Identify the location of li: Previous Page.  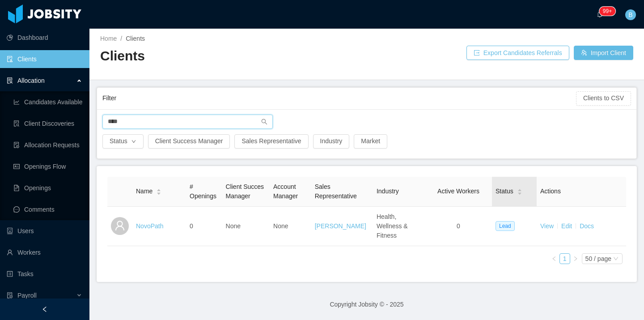
(554, 259).